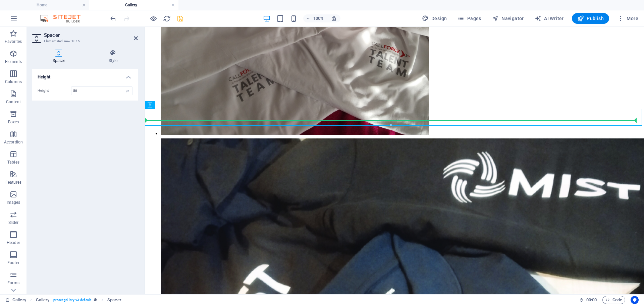 The height and width of the screenshot is (305, 644). Describe the element at coordinates (14, 203) in the screenshot. I see `p: Images` at that location.